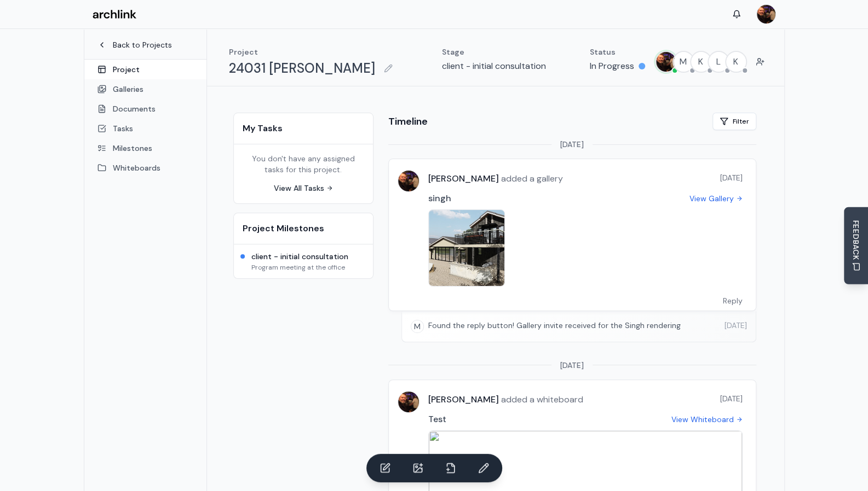 The image size is (868, 491). What do you see at coordinates (494, 52) in the screenshot?
I see `p: Stage` at bounding box center [494, 52].